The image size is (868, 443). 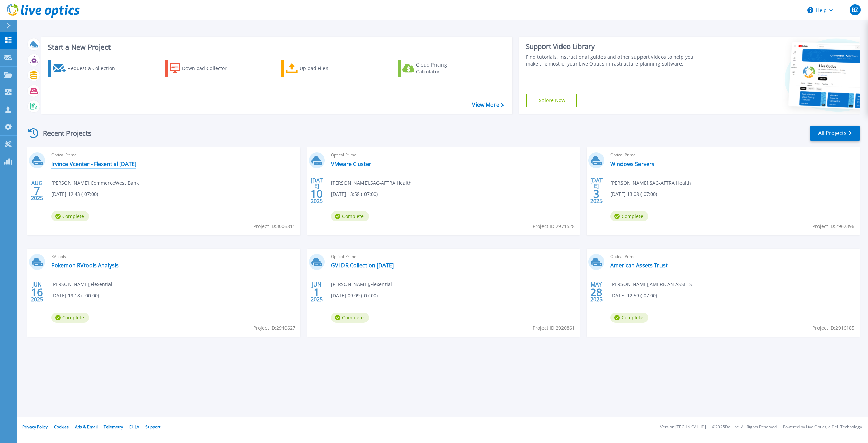 What do you see at coordinates (274, 327) in the screenshot?
I see `span: Project ID: 2940627` at bounding box center [274, 327].